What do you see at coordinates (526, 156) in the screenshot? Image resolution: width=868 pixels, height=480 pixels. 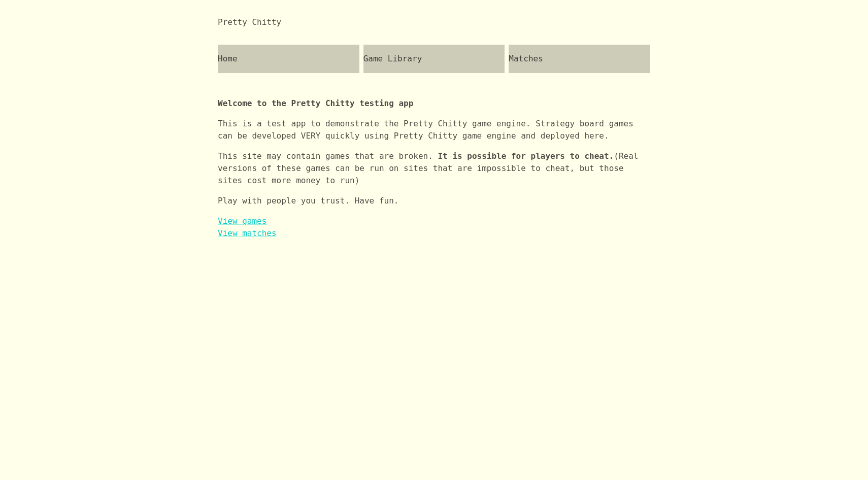 I see `b: It is possible for players to cheat.` at bounding box center [526, 156].